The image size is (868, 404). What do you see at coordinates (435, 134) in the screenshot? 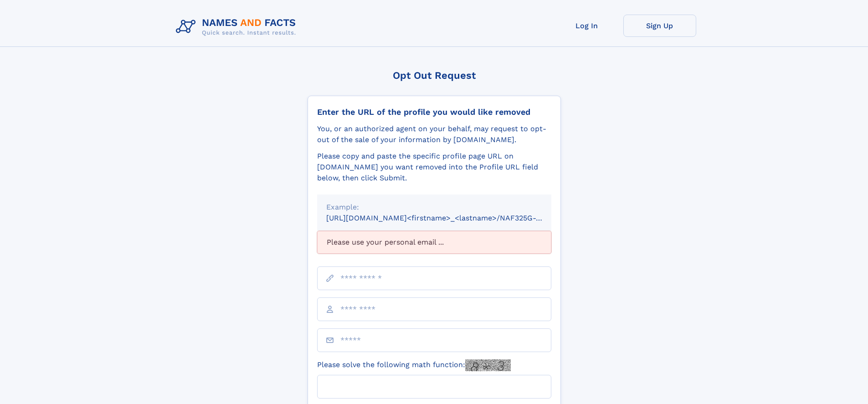
I see `div: You, or an authorized agent on your behalf, may request to opt-out of the sale of your informatio...` at bounding box center [435, 134].